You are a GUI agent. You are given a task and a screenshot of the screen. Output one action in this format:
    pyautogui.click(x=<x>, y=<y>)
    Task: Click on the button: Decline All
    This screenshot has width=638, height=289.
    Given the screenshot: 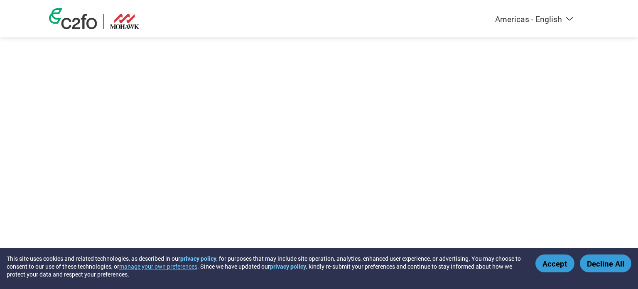 What is the action you would take?
    pyautogui.click(x=605, y=263)
    